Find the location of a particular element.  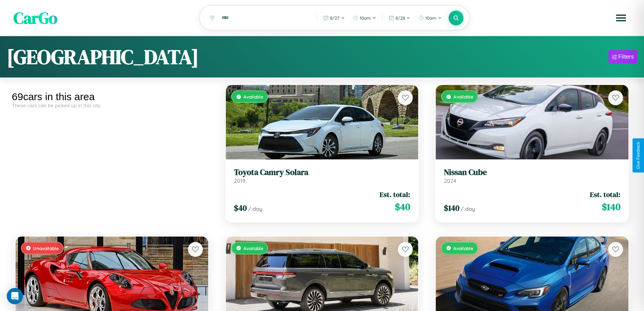

div: Filters is located at coordinates (626, 57).